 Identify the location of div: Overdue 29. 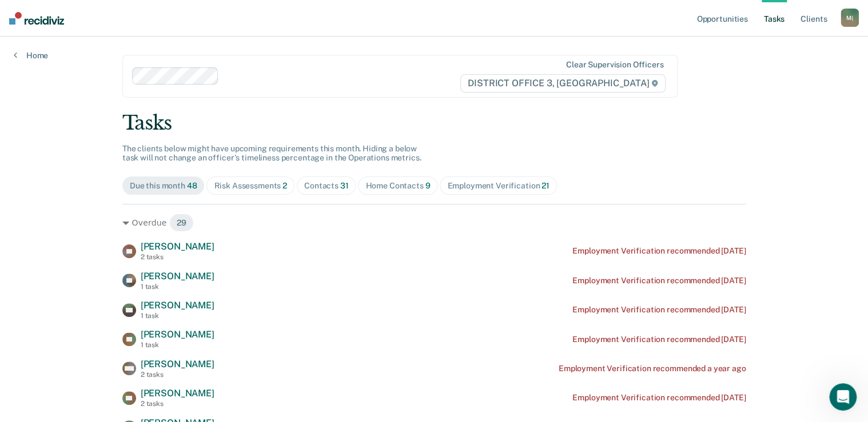
(434, 223).